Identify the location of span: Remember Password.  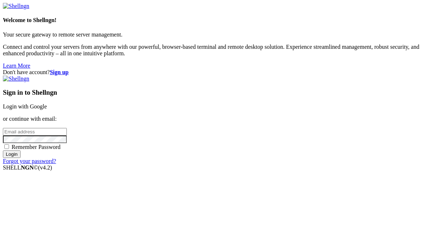
(36, 147).